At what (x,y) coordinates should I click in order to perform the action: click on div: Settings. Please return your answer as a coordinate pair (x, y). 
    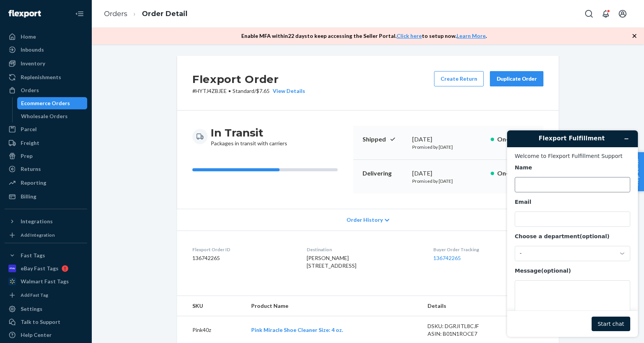
    Looking at the image, I should click on (31, 309).